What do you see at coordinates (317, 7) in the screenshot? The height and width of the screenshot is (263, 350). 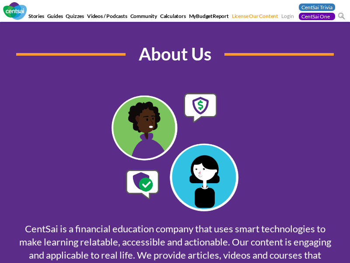 I see `a: CentSai Trivia` at bounding box center [317, 7].